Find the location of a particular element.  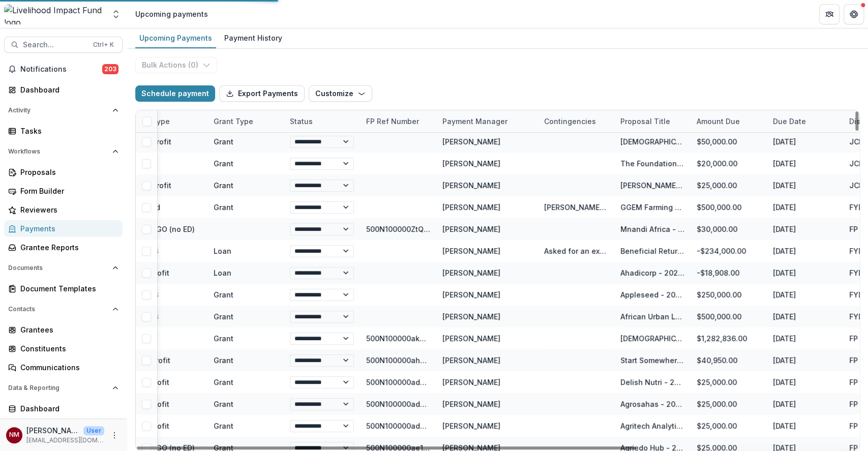

div: Delish Nutri - 2025 - Lab GTKY is located at coordinates (652, 381).